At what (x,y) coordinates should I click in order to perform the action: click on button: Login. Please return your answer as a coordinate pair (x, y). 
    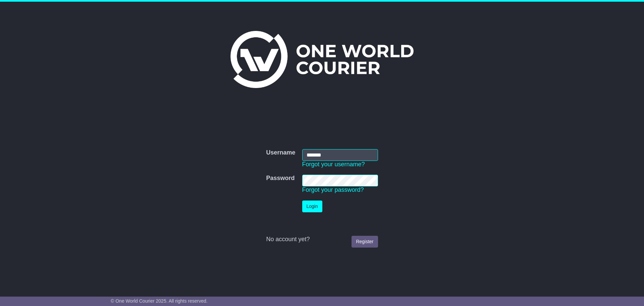
    Looking at the image, I should click on (312, 206).